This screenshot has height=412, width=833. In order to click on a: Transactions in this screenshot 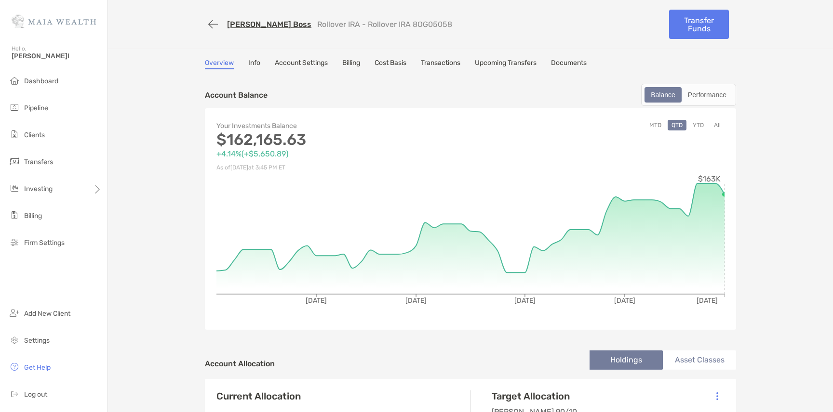, I will do `click(440, 64)`.